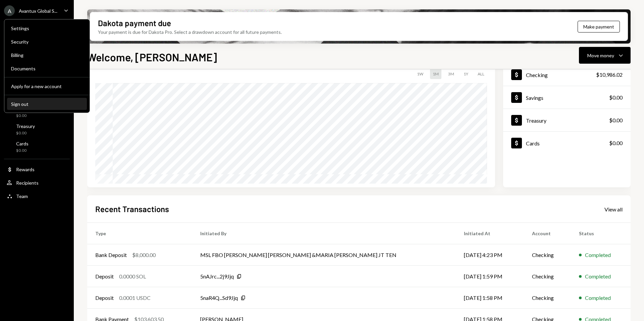  Describe the element at coordinates (27, 183) in the screenshot. I see `div: Recipients` at that location.